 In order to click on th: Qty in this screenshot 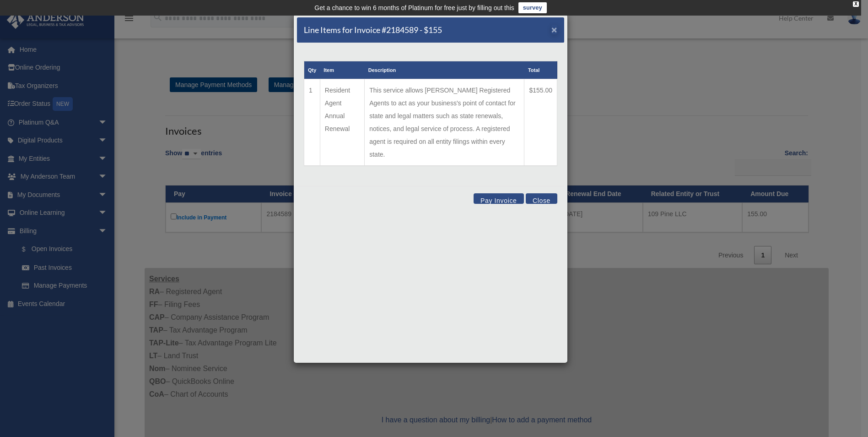, I will do `click(312, 70)`.